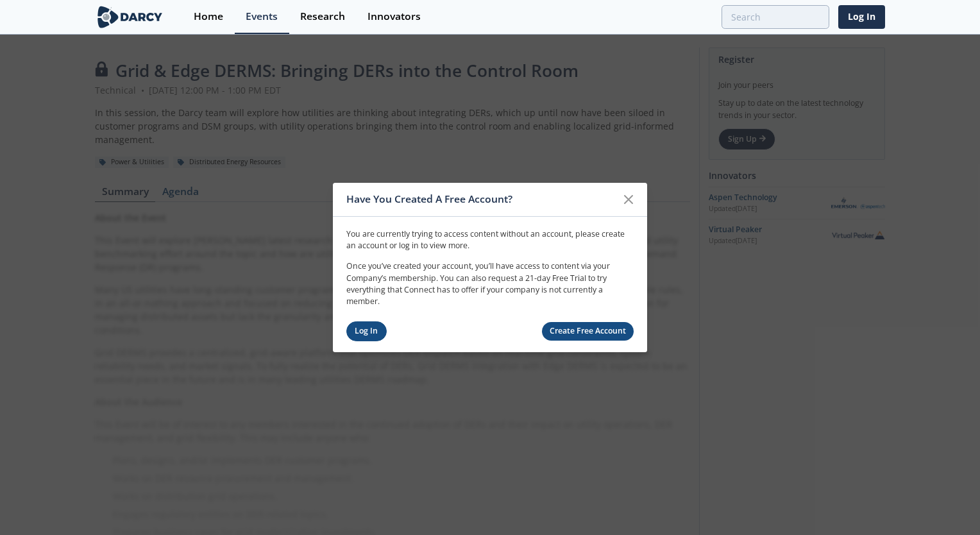 This screenshot has width=980, height=535. Describe the element at coordinates (262, 17) in the screenshot. I see `div: Events` at that location.